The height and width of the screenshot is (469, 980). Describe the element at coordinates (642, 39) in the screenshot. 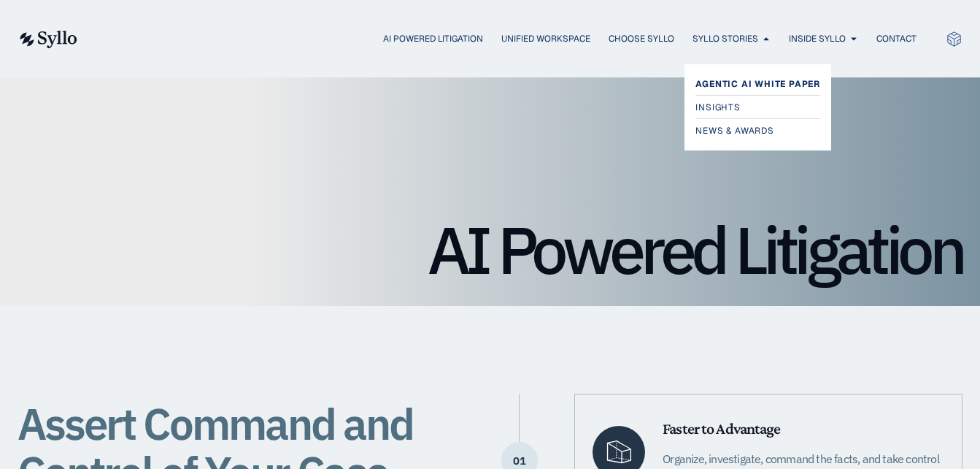

I see `a: Choose Syllo` at that location.